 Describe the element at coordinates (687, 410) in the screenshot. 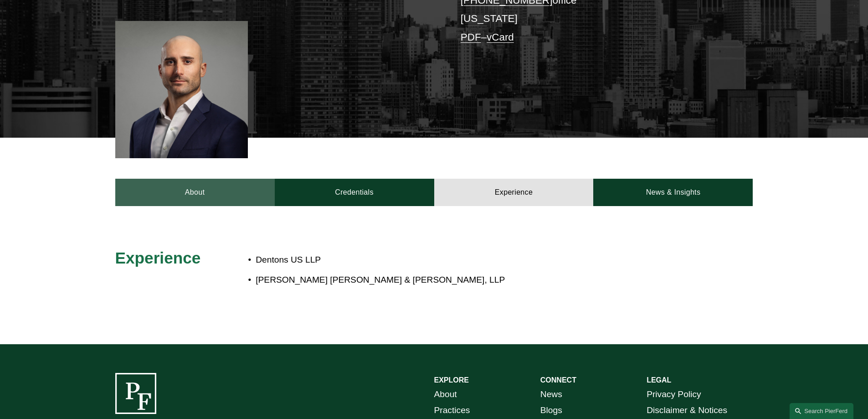

I see `a: Disclaimer & Notices` at that location.